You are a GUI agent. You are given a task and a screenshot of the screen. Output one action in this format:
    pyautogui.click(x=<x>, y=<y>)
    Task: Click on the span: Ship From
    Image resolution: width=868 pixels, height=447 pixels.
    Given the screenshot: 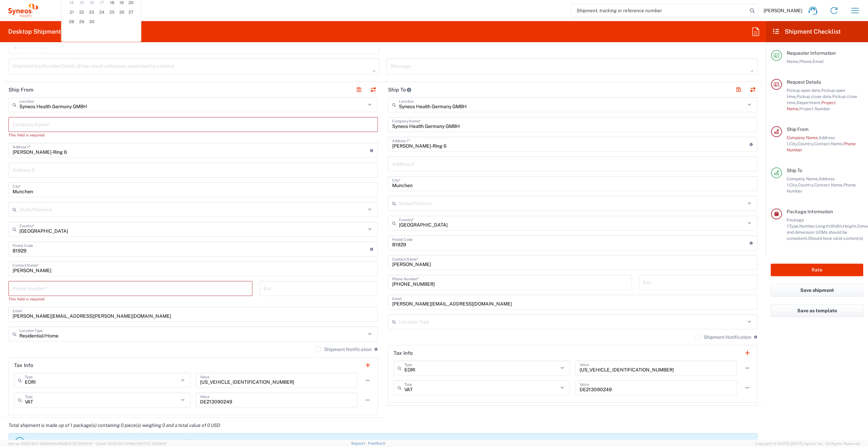 What is the action you would take?
    pyautogui.click(x=798, y=129)
    